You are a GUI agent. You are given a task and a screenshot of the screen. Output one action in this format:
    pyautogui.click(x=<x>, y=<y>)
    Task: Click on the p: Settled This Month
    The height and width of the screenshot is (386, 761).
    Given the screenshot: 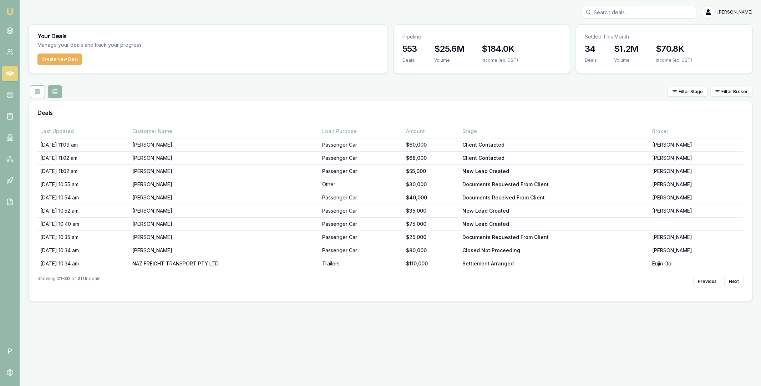 What is the action you would take?
    pyautogui.click(x=664, y=37)
    